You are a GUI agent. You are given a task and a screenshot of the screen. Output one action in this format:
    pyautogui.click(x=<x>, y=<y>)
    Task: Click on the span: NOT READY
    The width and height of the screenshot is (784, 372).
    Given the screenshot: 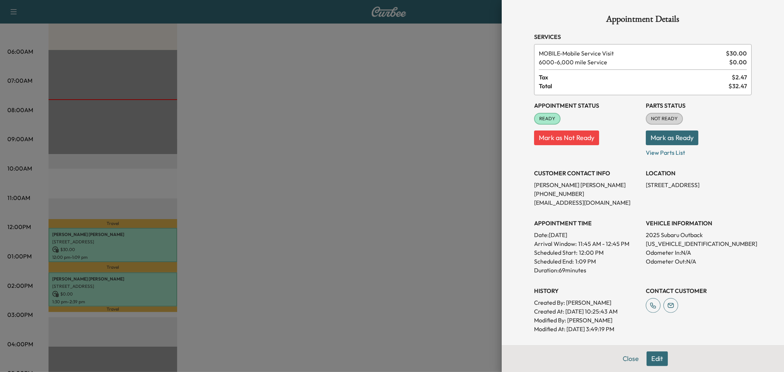 What is the action you would take?
    pyautogui.click(x=664, y=119)
    